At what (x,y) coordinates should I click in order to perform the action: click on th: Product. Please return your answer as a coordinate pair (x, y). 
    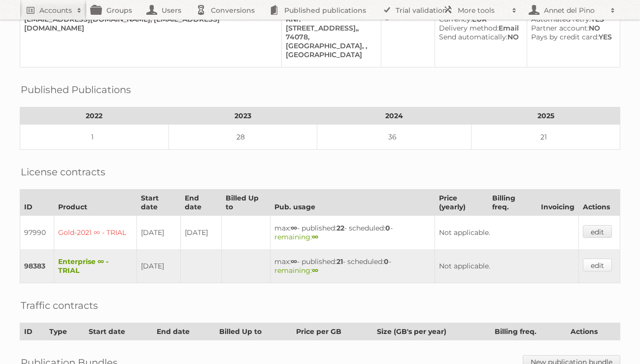
    Looking at the image, I should click on (96, 203).